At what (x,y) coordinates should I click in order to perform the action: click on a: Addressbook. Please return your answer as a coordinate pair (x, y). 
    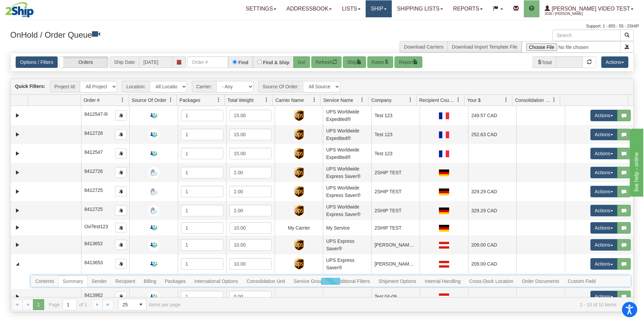
    Looking at the image, I should click on (309, 9).